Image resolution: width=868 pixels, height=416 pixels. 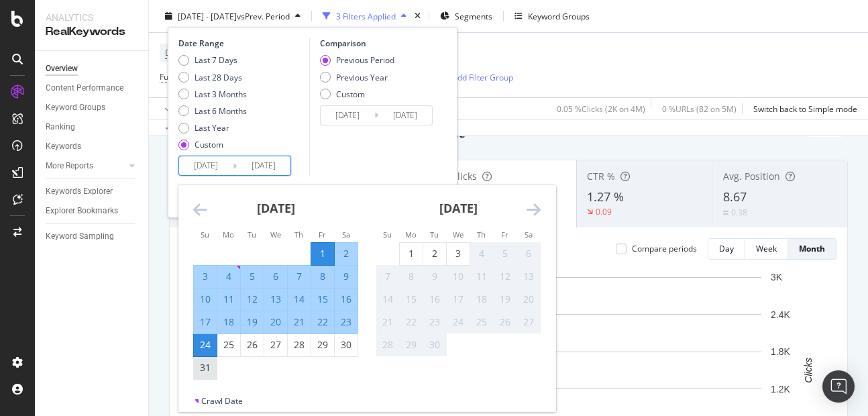 I want to click on a: Keywords Explorer, so click(x=92, y=191).